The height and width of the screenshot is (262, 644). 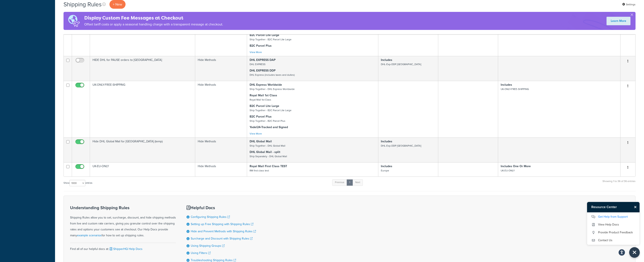 I want to click on small: RM first class test, so click(x=259, y=171).